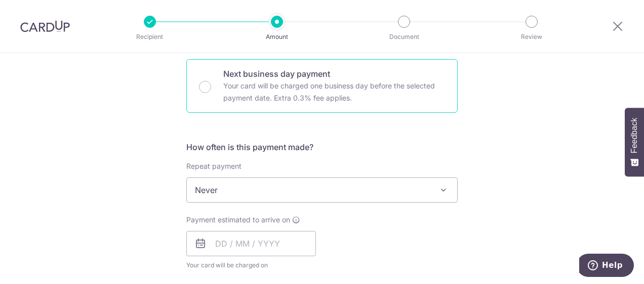 This screenshot has height=284, width=644. Describe the element at coordinates (532, 37) in the screenshot. I see `p: Review` at that location.